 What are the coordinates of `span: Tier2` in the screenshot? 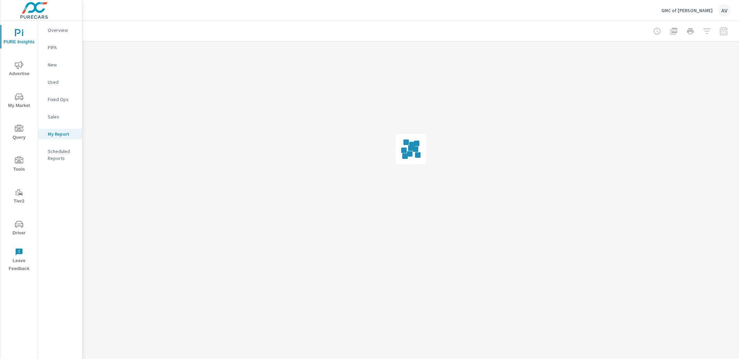 It's located at (19, 197).